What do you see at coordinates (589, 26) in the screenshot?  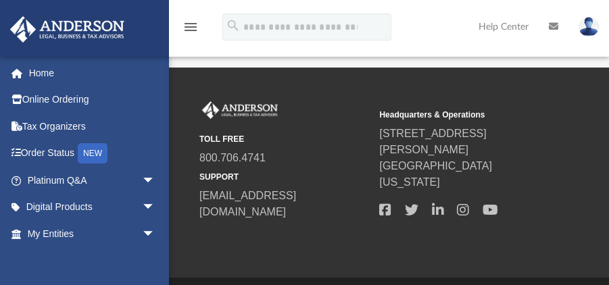 I see `img: User Pic` at bounding box center [589, 26].